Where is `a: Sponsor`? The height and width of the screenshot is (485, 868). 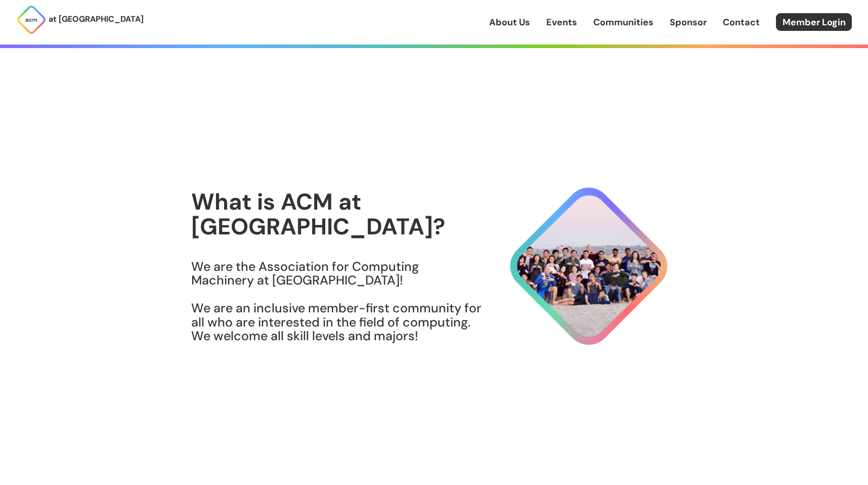 a: Sponsor is located at coordinates (688, 22).